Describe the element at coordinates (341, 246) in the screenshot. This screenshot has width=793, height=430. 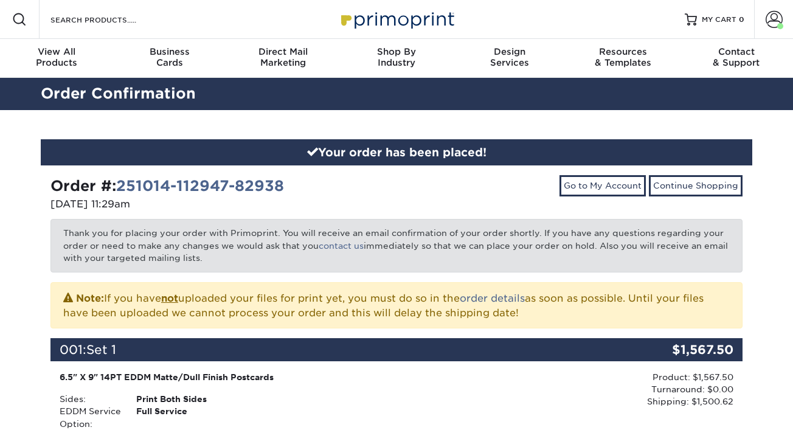
I see `a: contact us` at that location.